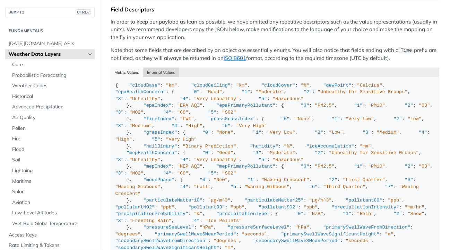  I want to click on span: "secondarySwellWaveFromDirection", so click(162, 241).